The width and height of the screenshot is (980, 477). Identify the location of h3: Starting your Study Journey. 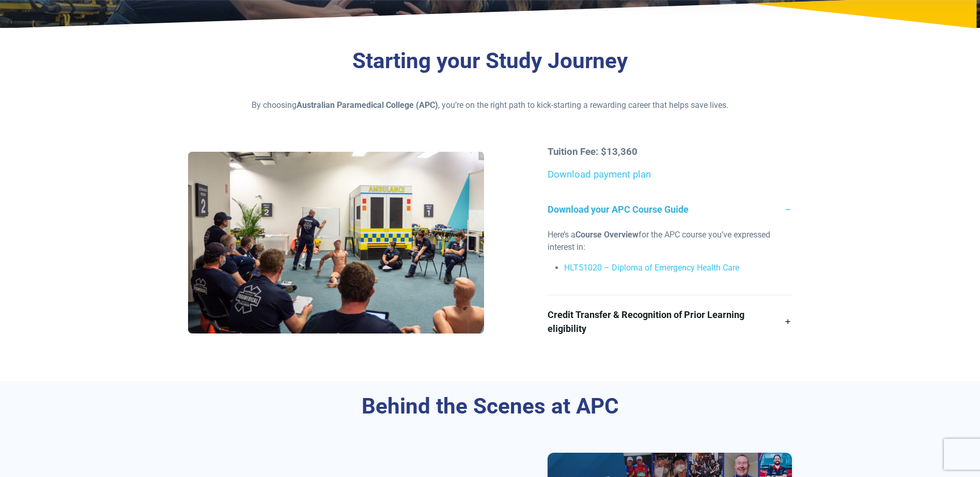
(490, 61).